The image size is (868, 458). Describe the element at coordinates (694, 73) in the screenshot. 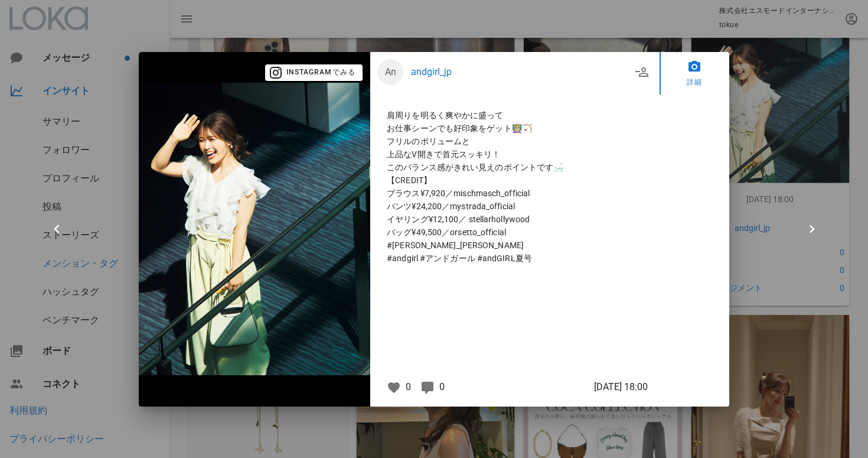

I see `a: 詳細` at that location.